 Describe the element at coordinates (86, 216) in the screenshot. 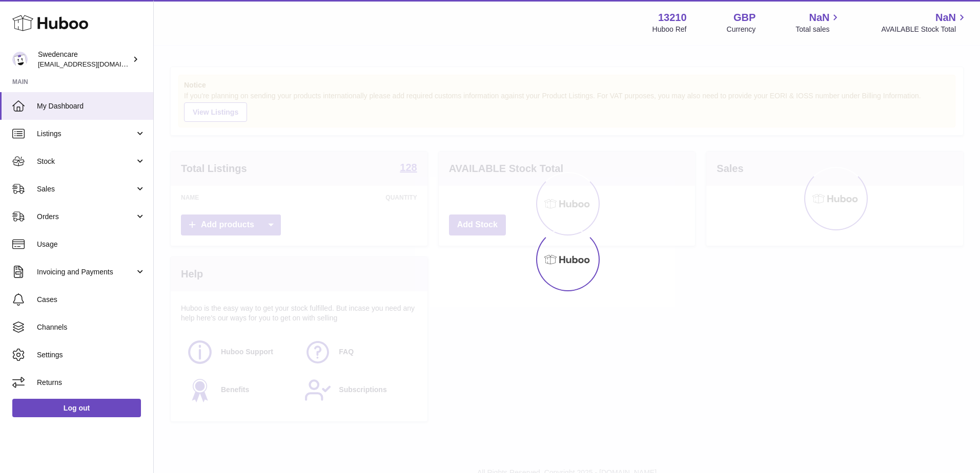

I see `span: Orders` at that location.